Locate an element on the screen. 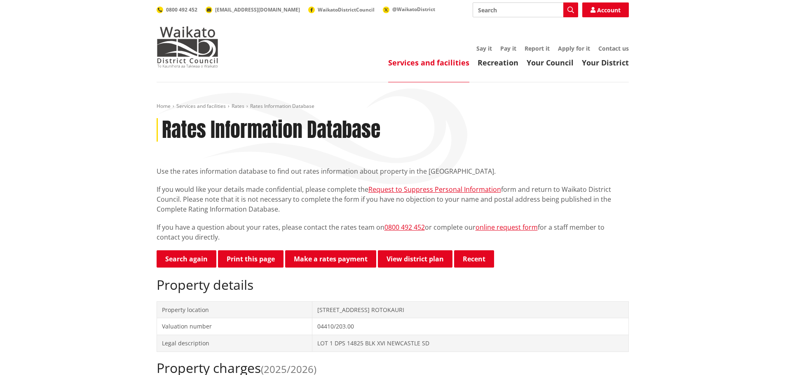  a: Make a rates payment is located at coordinates (330, 259).